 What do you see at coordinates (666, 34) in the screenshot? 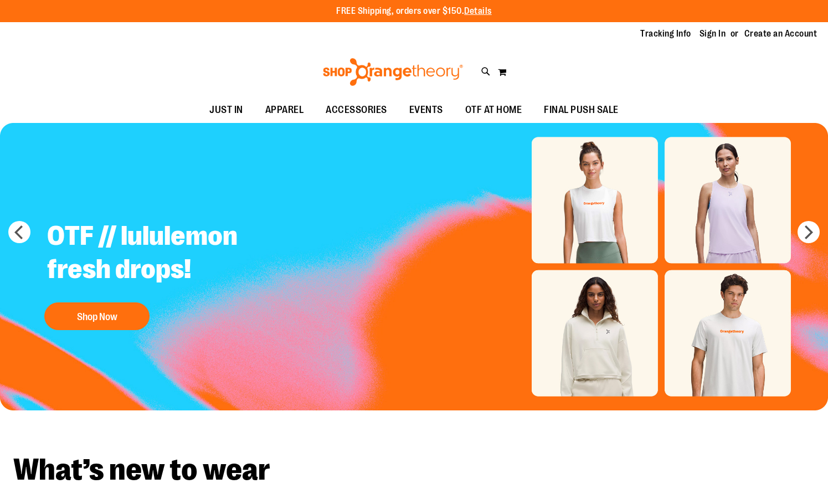
I see `a: Tracking Info` at bounding box center [666, 34].